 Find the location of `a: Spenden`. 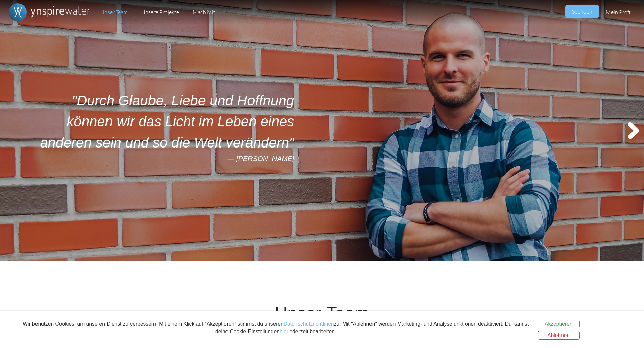

a: Spenden is located at coordinates (582, 11).